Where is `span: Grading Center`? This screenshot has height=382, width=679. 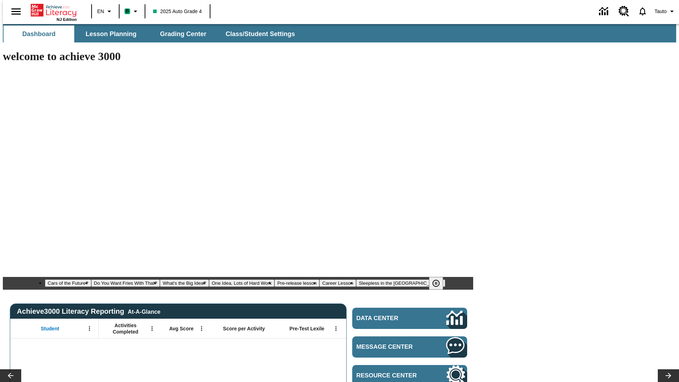 span: Grading Center is located at coordinates (183, 34).